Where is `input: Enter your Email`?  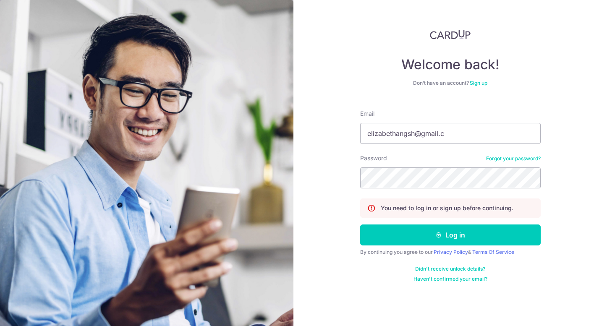 input: Enter your Email is located at coordinates (451, 134).